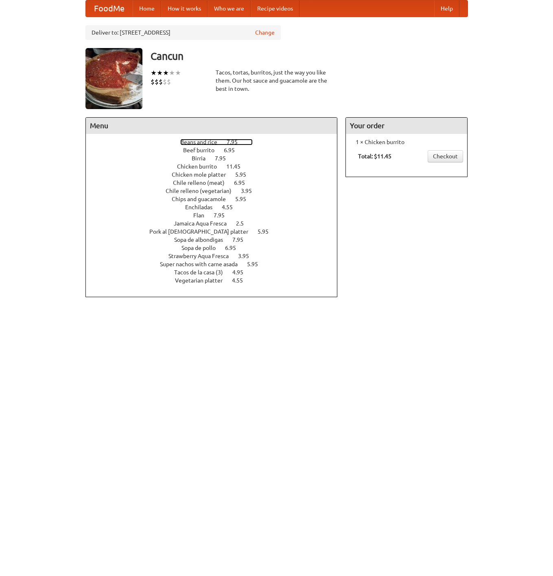 Image resolution: width=553 pixels, height=576 pixels. What do you see at coordinates (109, 9) in the screenshot?
I see `a: FoodMe` at bounding box center [109, 9].